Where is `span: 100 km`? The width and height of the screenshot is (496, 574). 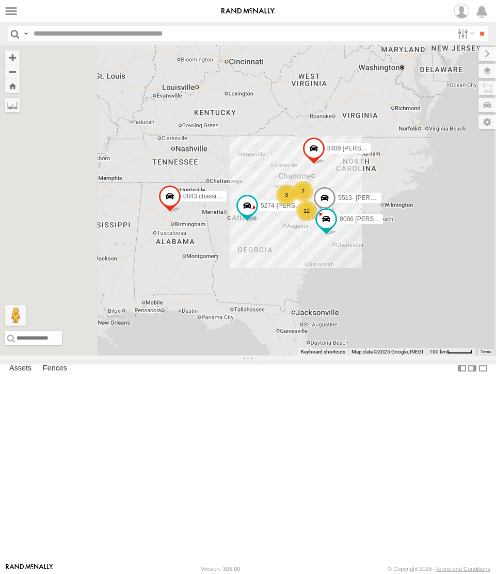
span: 100 km is located at coordinates (438, 352).